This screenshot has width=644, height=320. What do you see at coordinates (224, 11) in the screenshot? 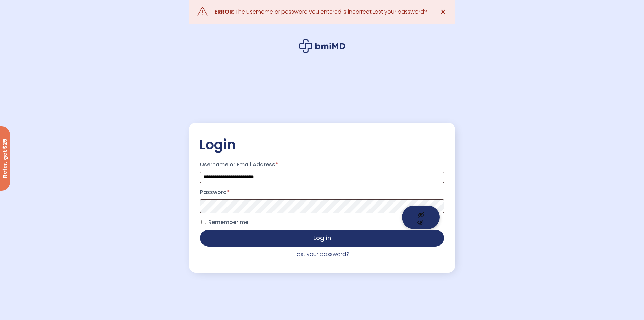
I see `strong: ERROR` at bounding box center [224, 11].